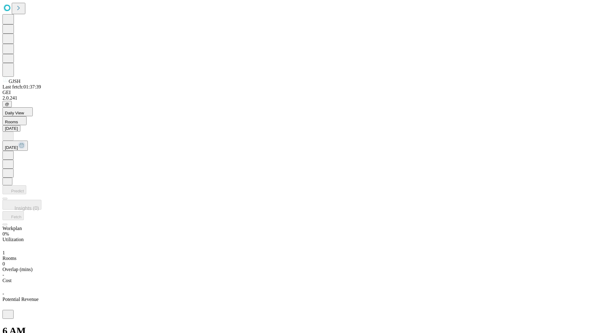  Describe the element at coordinates (15, 121) in the screenshot. I see `button: Rooms` at that location.